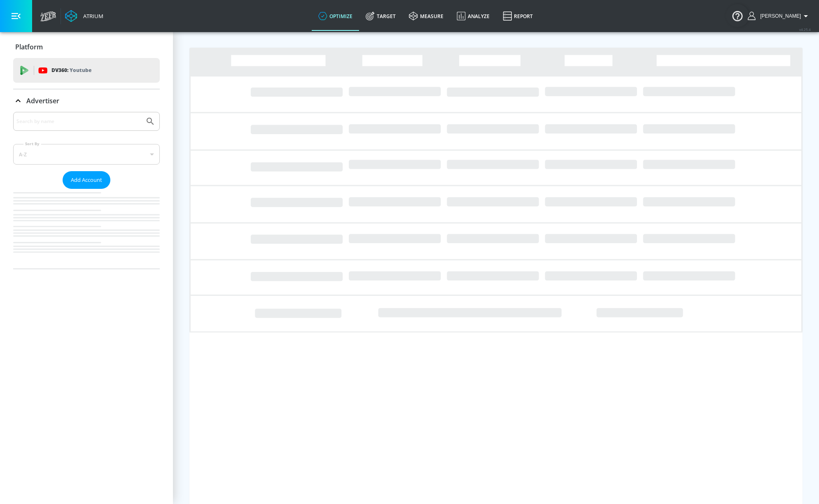  Describe the element at coordinates (426, 16) in the screenshot. I see `a: measure` at that location.